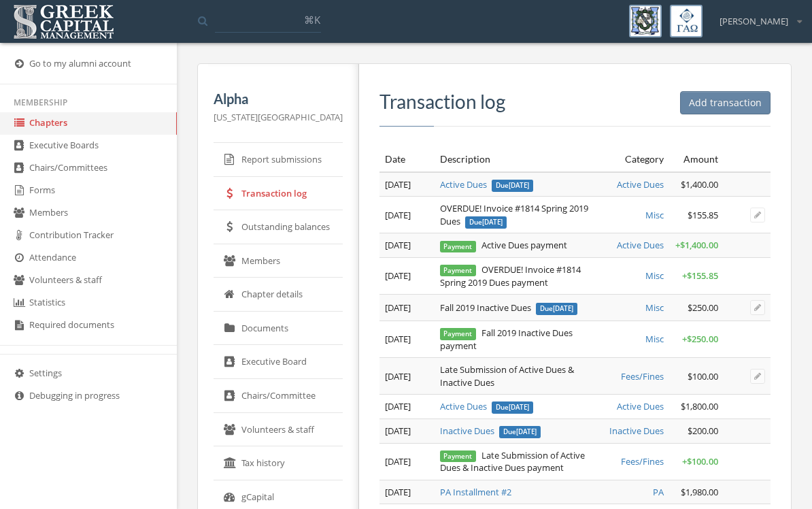  Describe the element at coordinates (634, 159) in the screenshot. I see `div: Category` at that location.